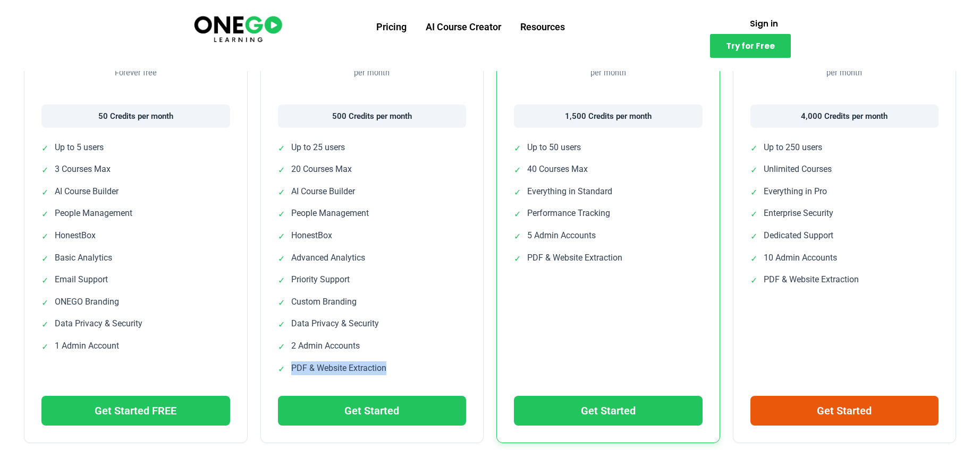 This screenshot has height=468, width=980. I want to click on div: 1,500 Credits per month, so click(608, 117).